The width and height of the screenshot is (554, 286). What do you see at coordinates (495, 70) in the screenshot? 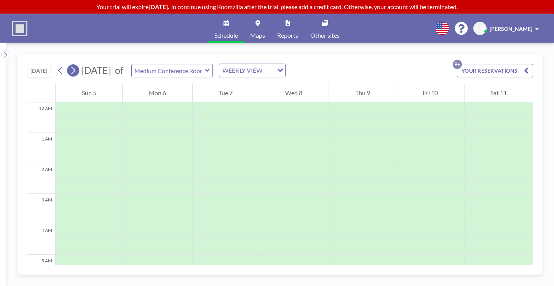
I see `button: YOUR RESERVATIONS9+` at bounding box center [495, 70].